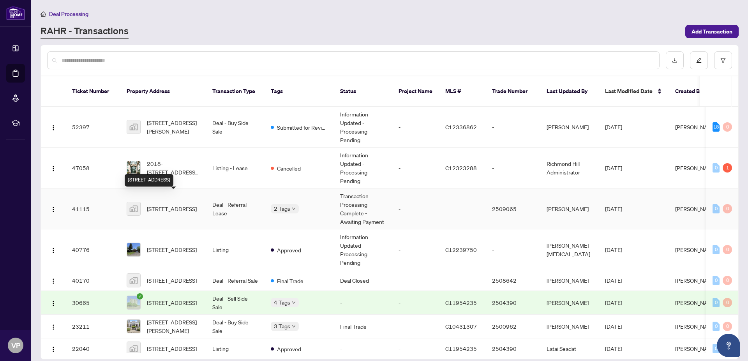  Describe the element at coordinates (461, 127) in the screenshot. I see `span: C12336862` at that location.